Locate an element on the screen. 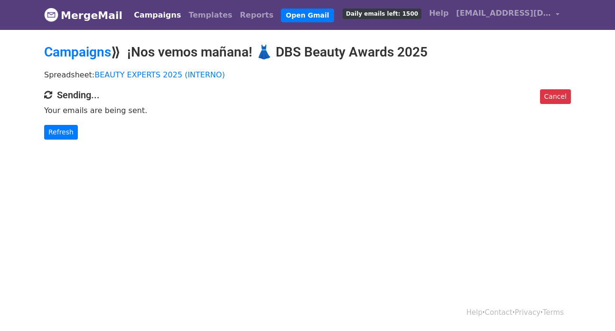  a: Contact is located at coordinates (498, 312).